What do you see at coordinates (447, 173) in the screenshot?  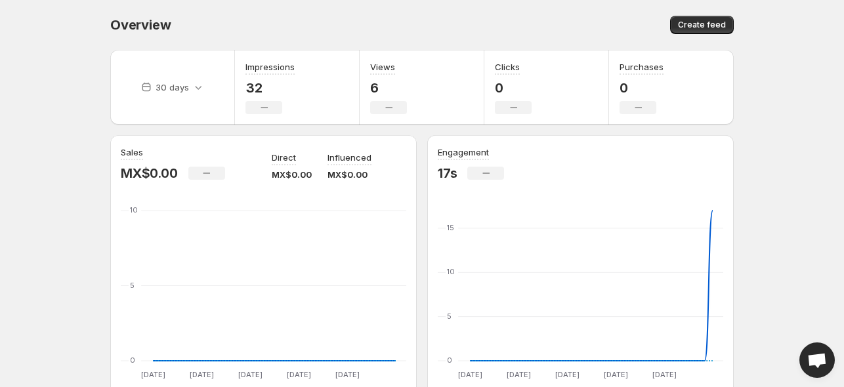 I see `p: 17s` at bounding box center [447, 173].